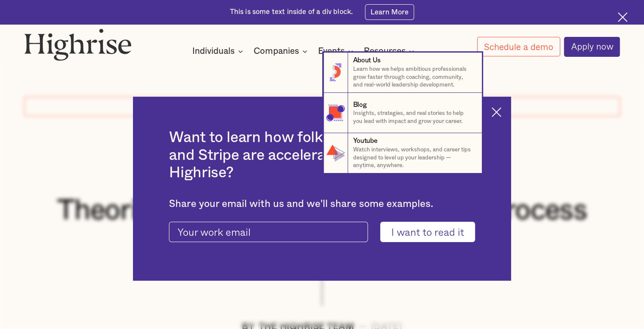 The height and width of the screenshot is (329, 644). What do you see at coordinates (402, 112) in the screenshot?
I see `a: BlogInsights, strategies, and real stories to help you lead with impact and grow your career.` at bounding box center [402, 112].